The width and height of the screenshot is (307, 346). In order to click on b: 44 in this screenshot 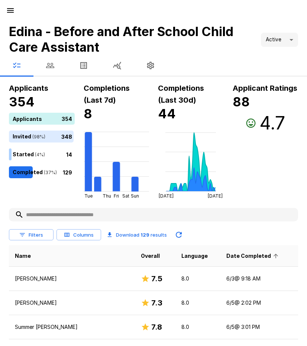, I will do `click(167, 113)`.